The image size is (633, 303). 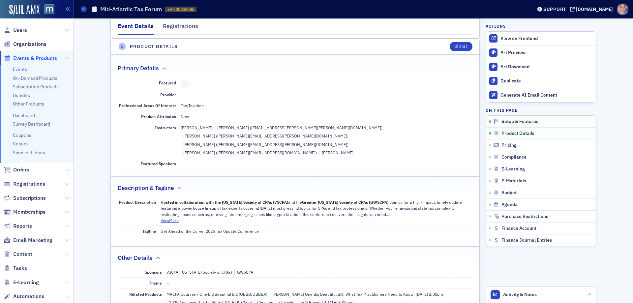 I want to click on span: Finance Account, so click(x=519, y=229).